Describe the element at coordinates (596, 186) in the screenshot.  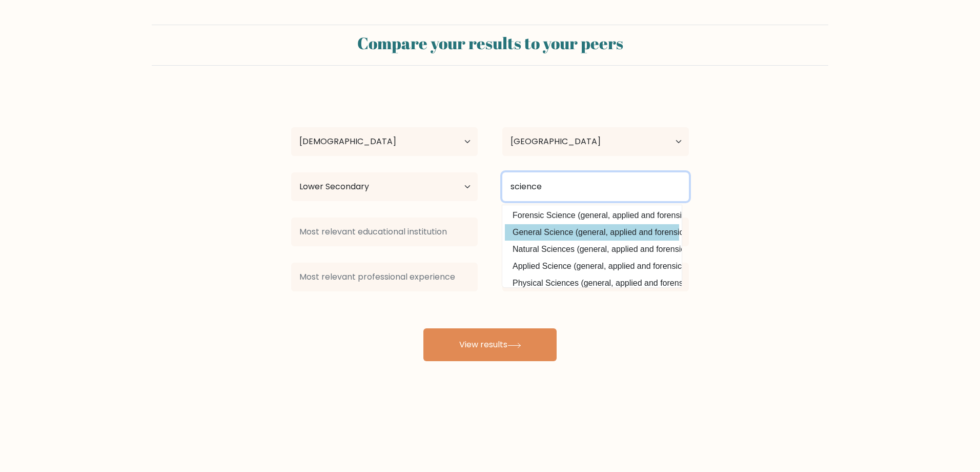
I see `input: What did you study?` at that location.